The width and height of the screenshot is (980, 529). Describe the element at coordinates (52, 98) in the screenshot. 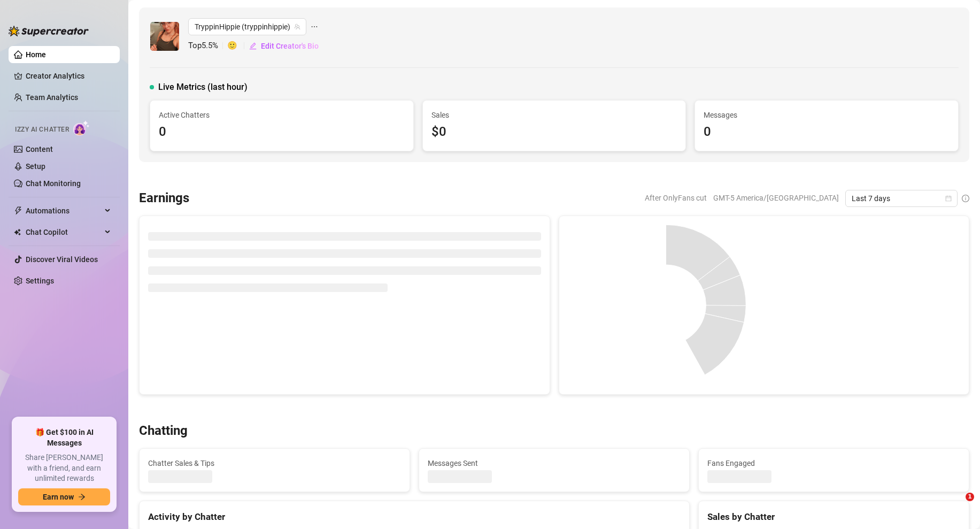

I see `a: Team Analytics` at that location.